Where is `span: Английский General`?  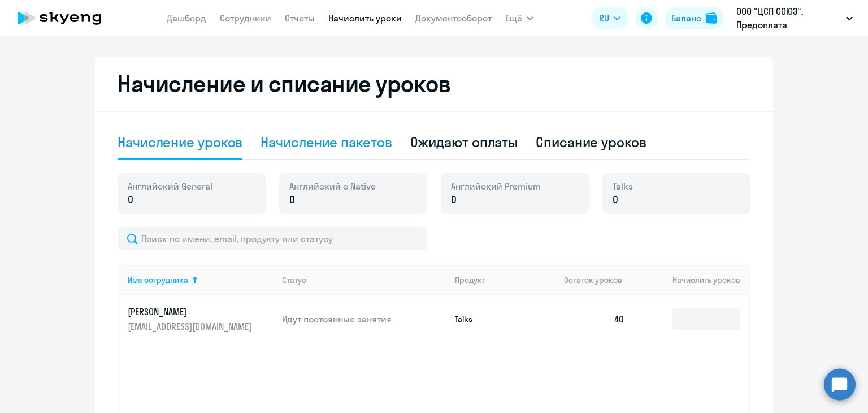
span: Английский General is located at coordinates (170, 186).